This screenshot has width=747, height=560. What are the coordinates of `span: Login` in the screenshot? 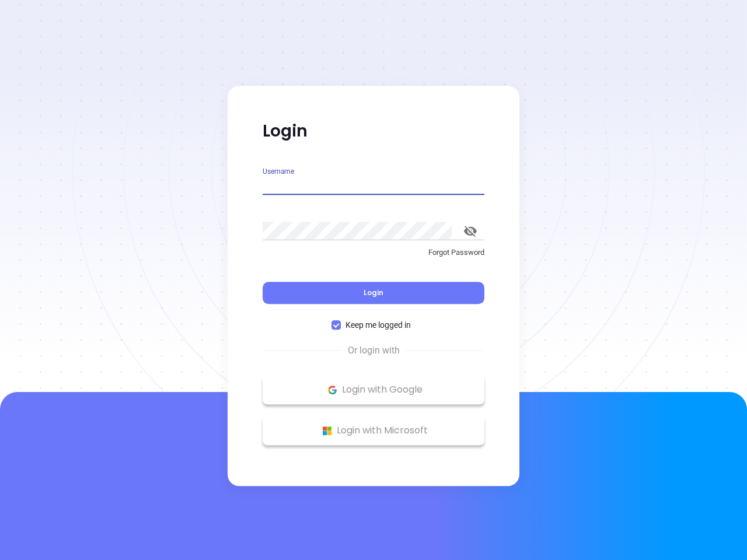 It's located at (373, 292).